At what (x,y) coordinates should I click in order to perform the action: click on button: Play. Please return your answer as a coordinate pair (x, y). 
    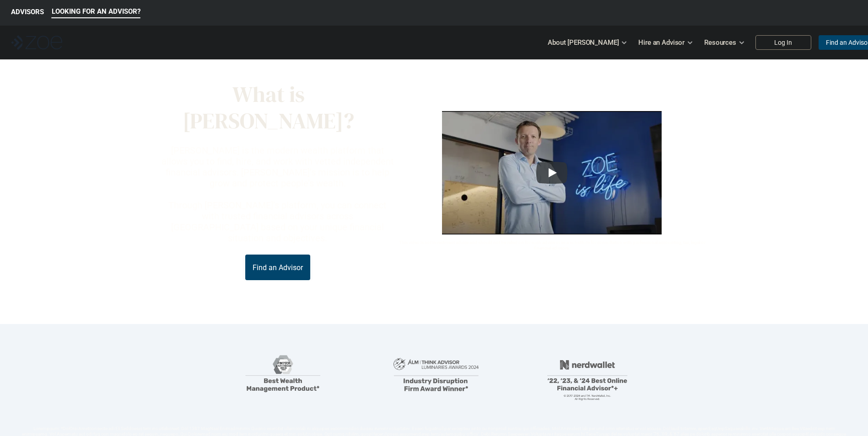
    Looking at the image, I should click on (552, 173).